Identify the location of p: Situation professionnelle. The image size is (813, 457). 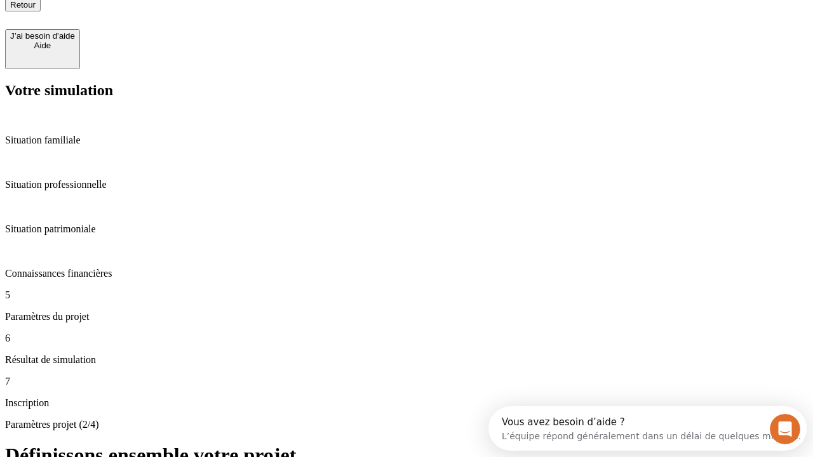
(406, 185).